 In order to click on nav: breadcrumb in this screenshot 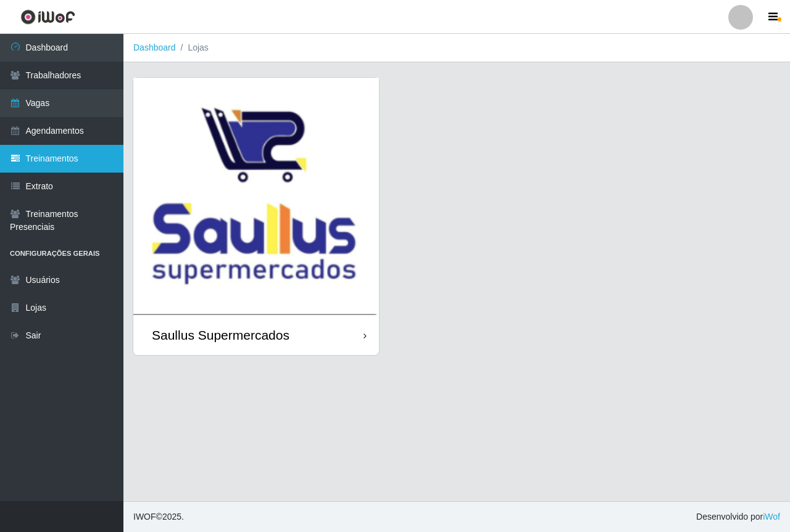, I will do `click(457, 48)`.